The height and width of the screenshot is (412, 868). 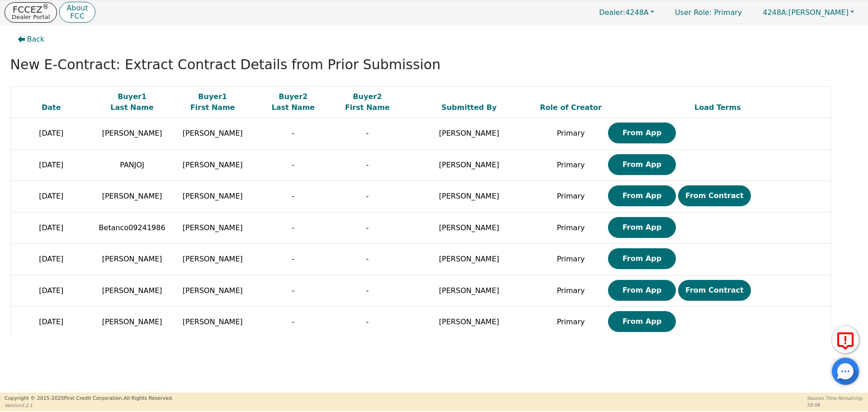 What do you see at coordinates (293, 102) in the screenshot?
I see `div: Buyer 2 Last Name` at bounding box center [293, 102].